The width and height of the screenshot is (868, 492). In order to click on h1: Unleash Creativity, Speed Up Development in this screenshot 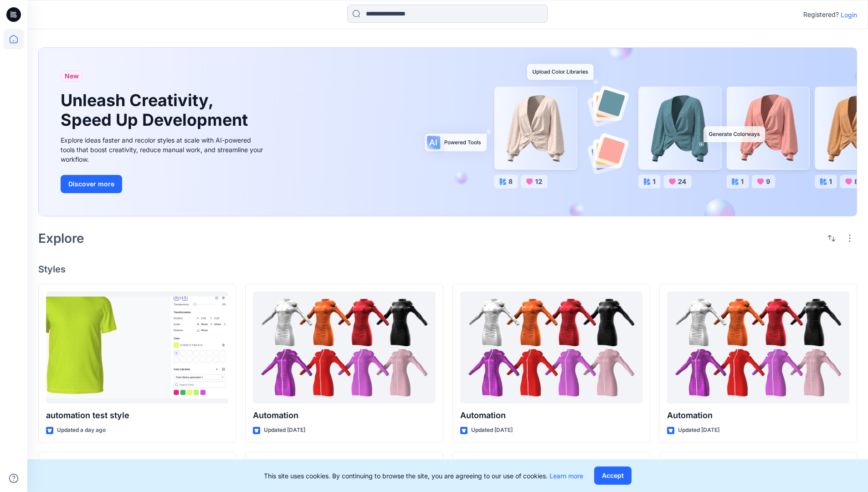, I will do `click(156, 110)`.